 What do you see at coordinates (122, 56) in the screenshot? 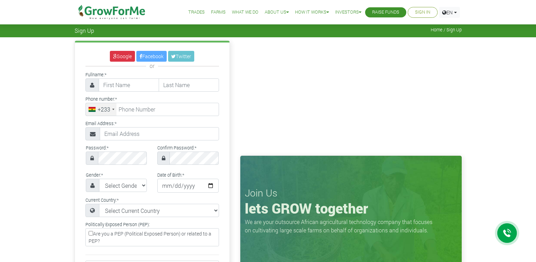
I see `a: Google` at bounding box center [122, 56].